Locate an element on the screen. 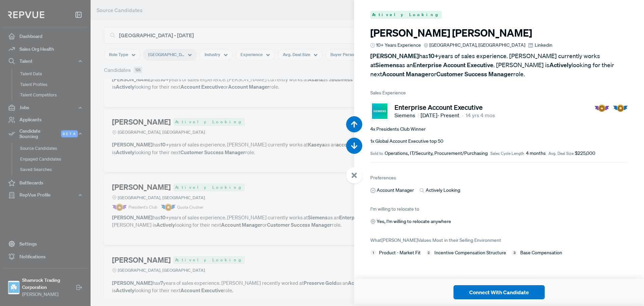 Image resolution: width=644 pixels, height=306 pixels. span: Yes, I'm willing to relocate anywhere is located at coordinates (414, 222).